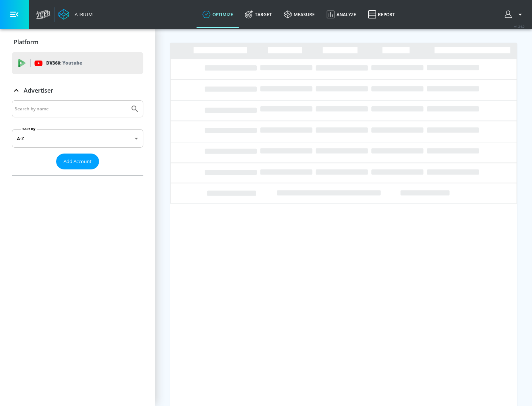 This screenshot has width=532, height=406. I want to click on span: v 4.24.0, so click(519, 26).